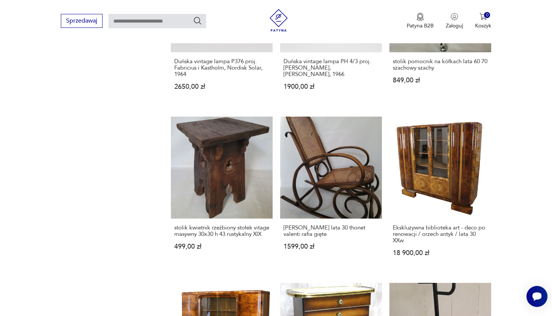  Describe the element at coordinates (440, 234) in the screenshot. I see `h3: Ekskluzywna biblioteka art - deco po renowacji / orzech antyk / lata 30 XXw` at that location.